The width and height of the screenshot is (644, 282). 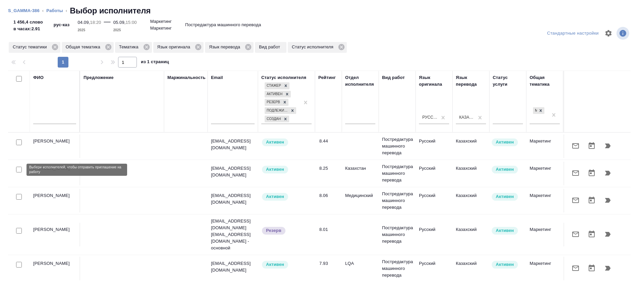 What do you see at coordinates (95, 22) in the screenshot?
I see `p: 18:20` at bounding box center [95, 22].